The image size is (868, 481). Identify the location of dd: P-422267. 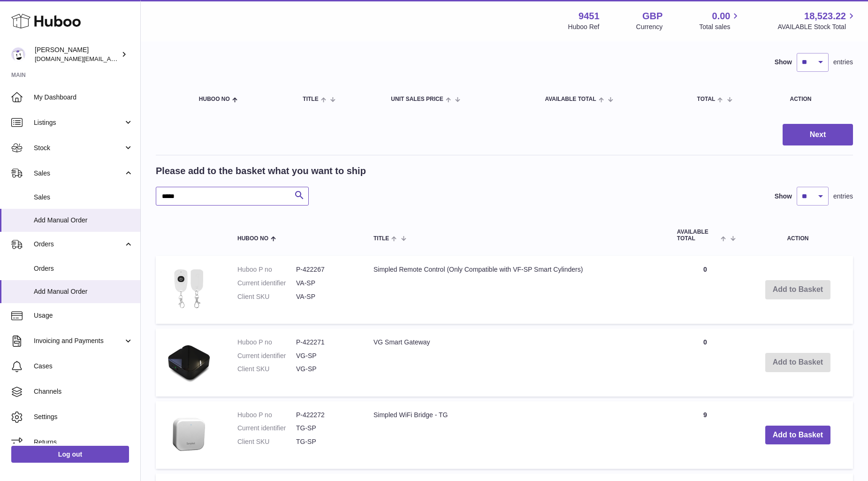
(325, 269).